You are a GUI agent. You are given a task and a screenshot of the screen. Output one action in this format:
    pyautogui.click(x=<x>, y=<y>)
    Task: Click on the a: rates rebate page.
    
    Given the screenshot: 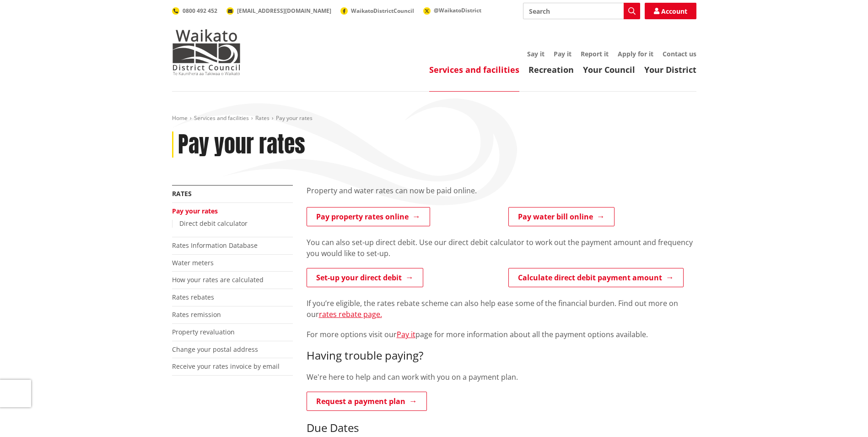 What is the action you would take?
    pyautogui.click(x=351, y=314)
    